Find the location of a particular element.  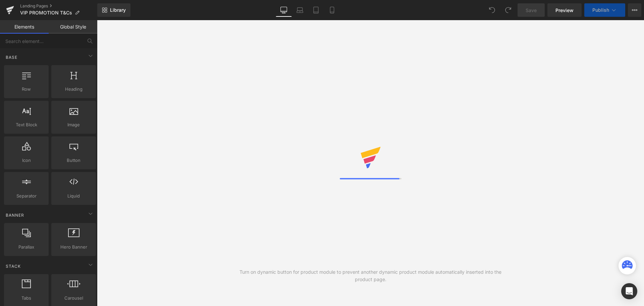

a: Preview is located at coordinates (564, 10).